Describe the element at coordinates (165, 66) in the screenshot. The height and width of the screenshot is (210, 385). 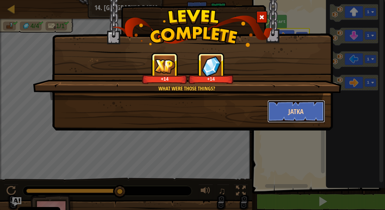
I see `img: reward_icon_xp.png` at that location.